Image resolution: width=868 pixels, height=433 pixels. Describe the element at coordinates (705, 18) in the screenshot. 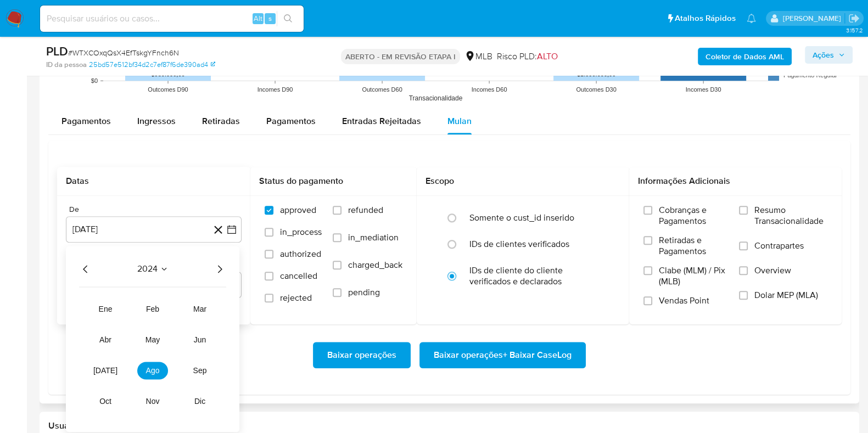

I see `font: Atalhos Rápidos` at that location.